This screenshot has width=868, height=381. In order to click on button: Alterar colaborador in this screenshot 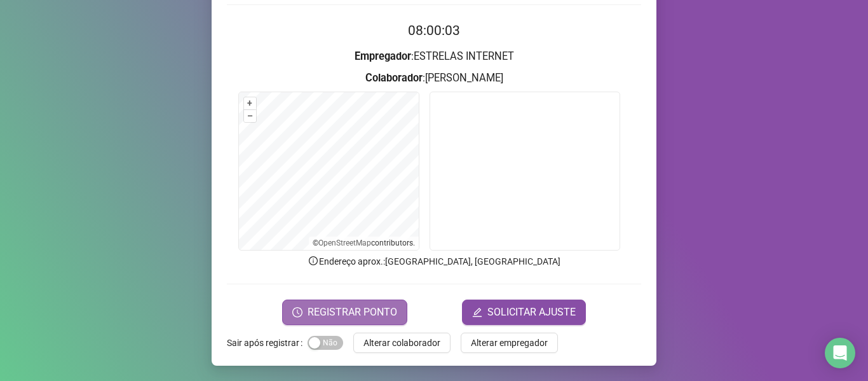, I will do `click(402, 343)`.